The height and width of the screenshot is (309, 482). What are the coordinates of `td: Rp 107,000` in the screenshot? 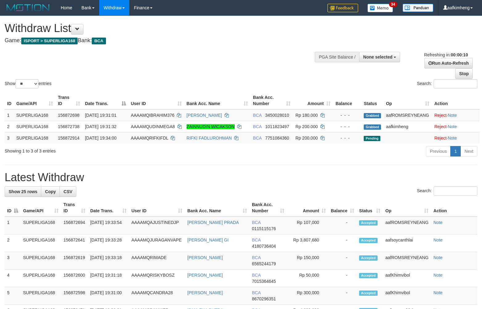 It's located at (308, 226).